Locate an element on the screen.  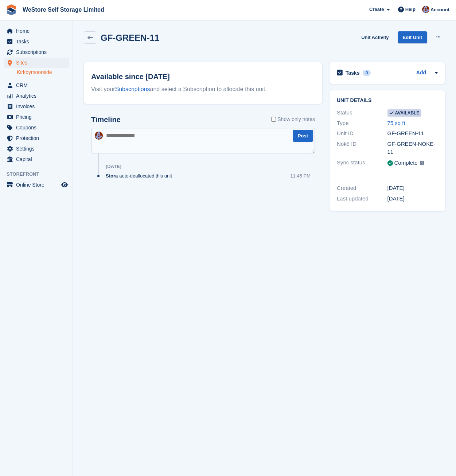
div: 0 is located at coordinates (366, 73).